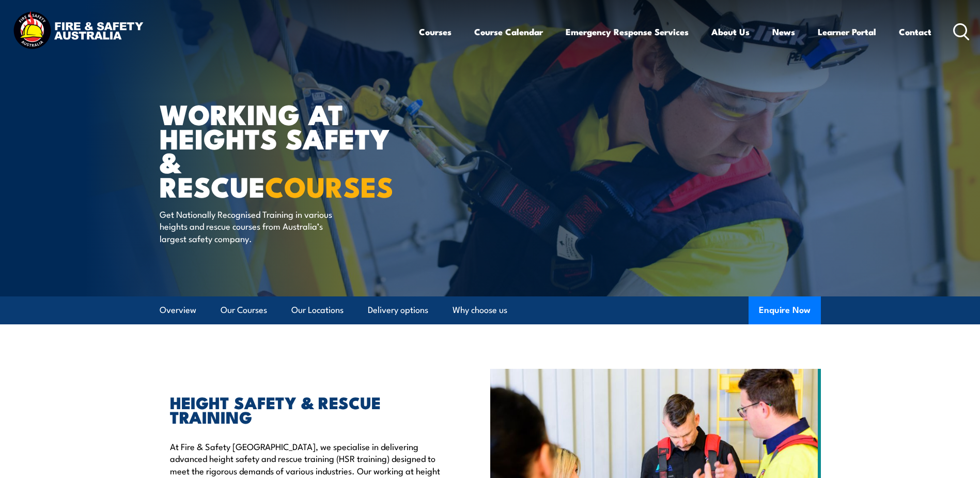 Image resolution: width=980 pixels, height=478 pixels. I want to click on p: Get Nationally Recognised Training in various heights and rescue courses from Australia’s largest..., so click(253, 226).